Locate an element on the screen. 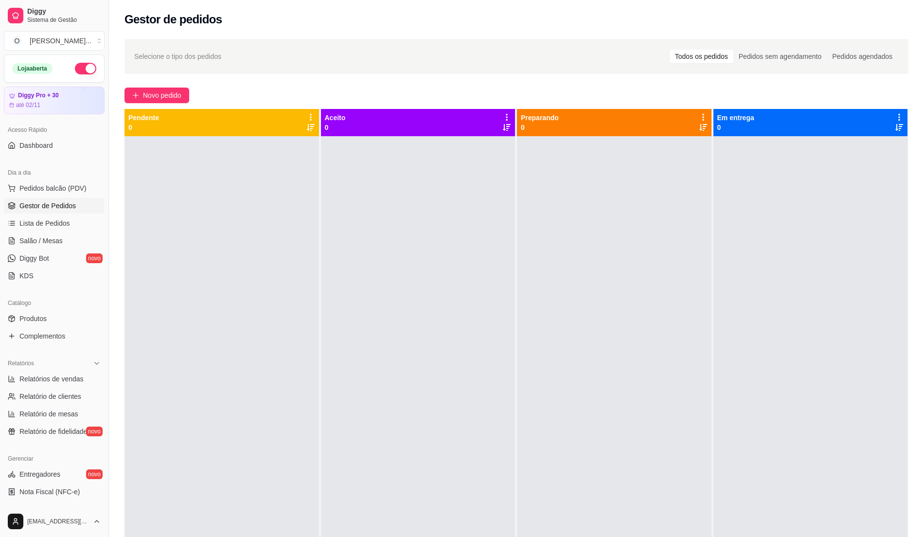  p: Preparando is located at coordinates (540, 118).